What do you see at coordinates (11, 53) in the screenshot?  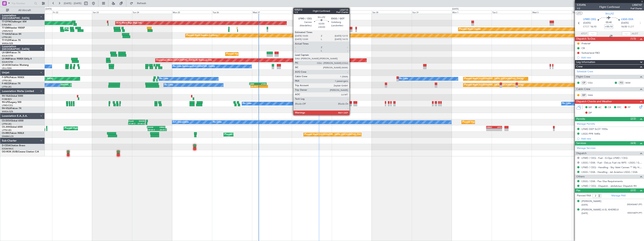 I see `a: LX-GBHFalcon 7X` at bounding box center [11, 53].